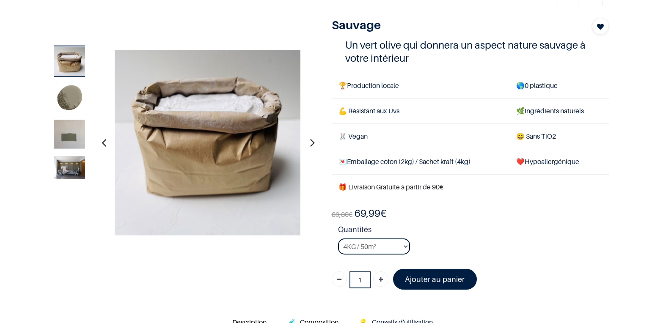  I want to click on td: 0 plastique, so click(559, 86).